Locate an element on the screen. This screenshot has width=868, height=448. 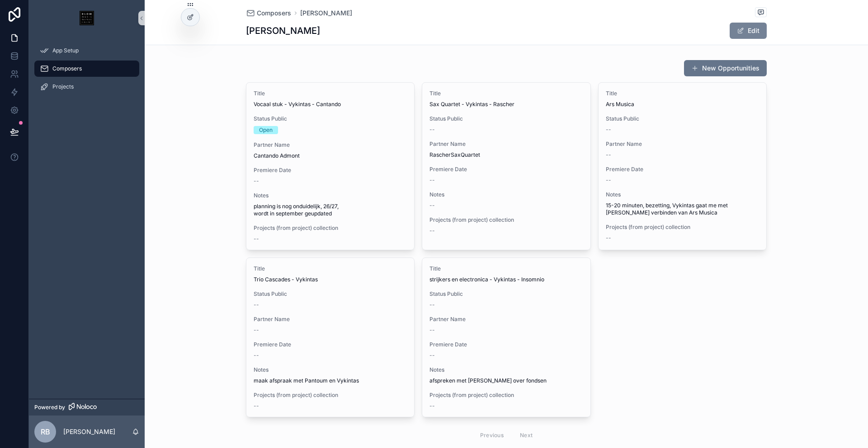
a: Projects is located at coordinates (87, 87).